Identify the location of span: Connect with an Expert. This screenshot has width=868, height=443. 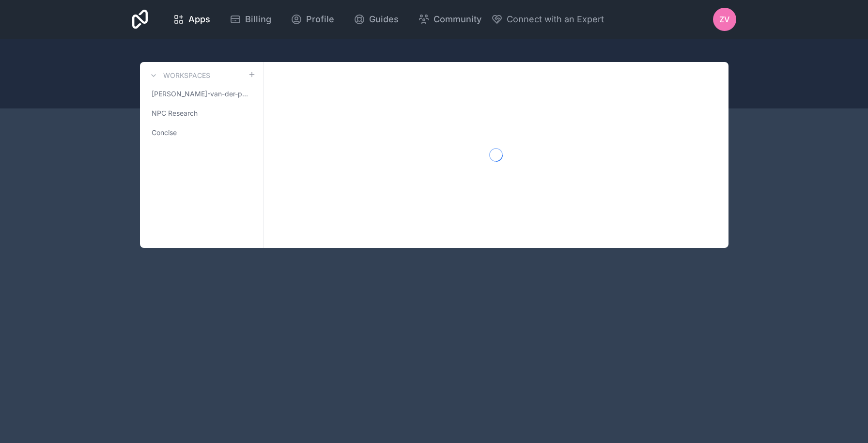
(555, 20).